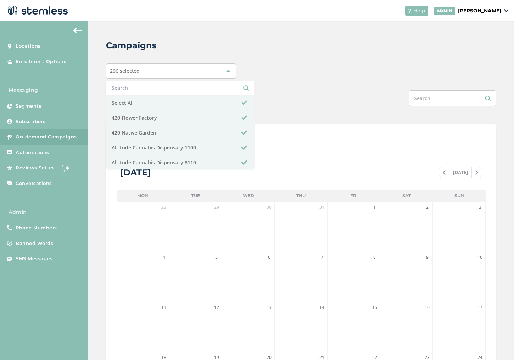 Image resolution: width=514 pixels, height=360 pixels. I want to click on span: 12, so click(217, 307).